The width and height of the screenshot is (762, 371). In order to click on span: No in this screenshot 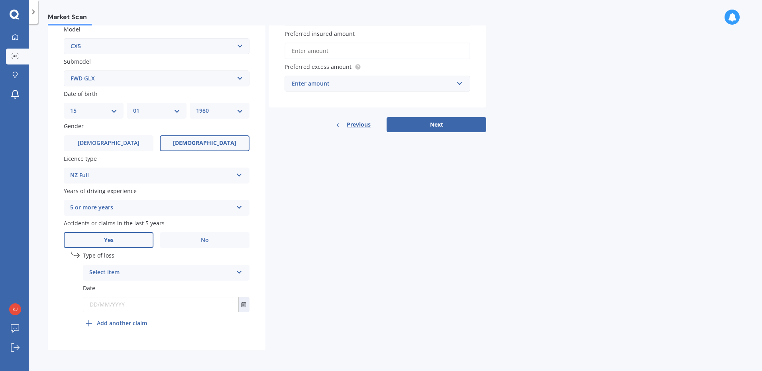, I will do `click(205, 240)`.